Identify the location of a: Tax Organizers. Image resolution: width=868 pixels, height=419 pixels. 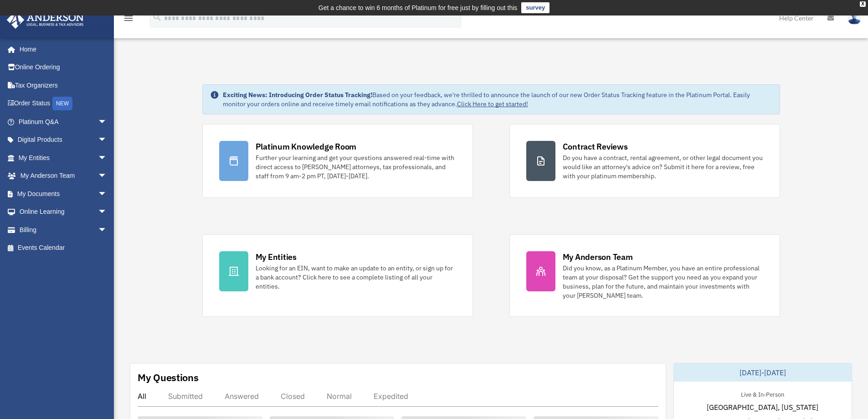
(64, 86).